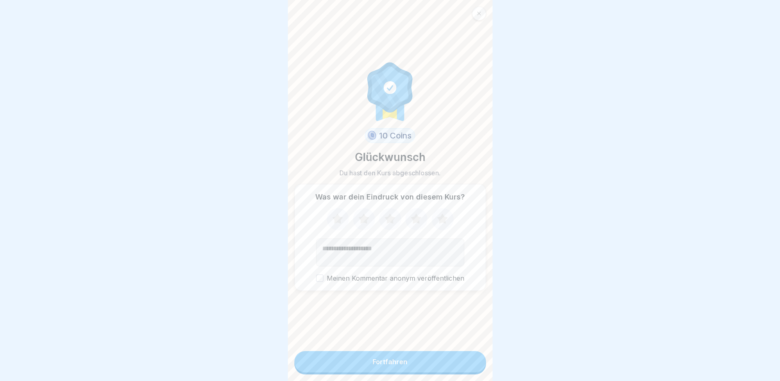  I want to click on label: Meinen Kommentar anonym veröffentlichen, so click(390, 278).